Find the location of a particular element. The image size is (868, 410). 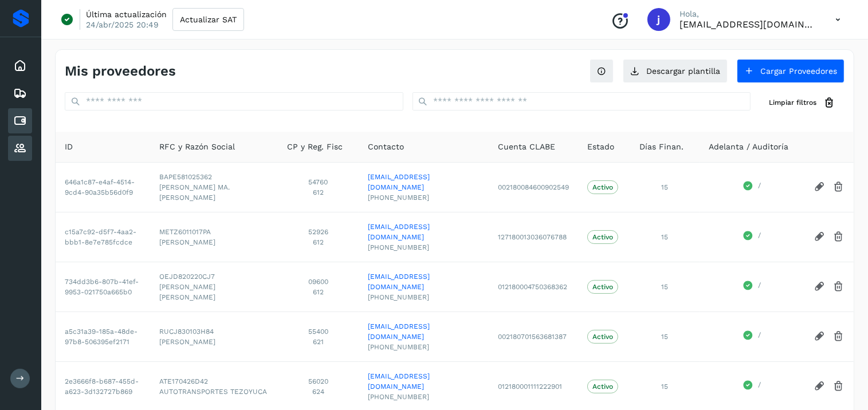

td: 734dd3b6-807b-41ef-9953-021750a665b0 is located at coordinates (103, 286).